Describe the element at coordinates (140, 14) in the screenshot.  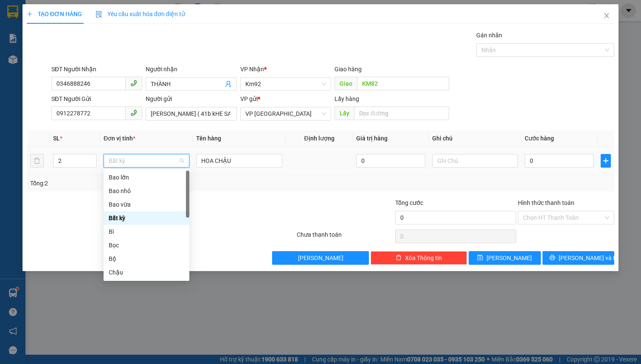
I see `span: Yêu cầu xuất hóa đơn điện tử` at that location.